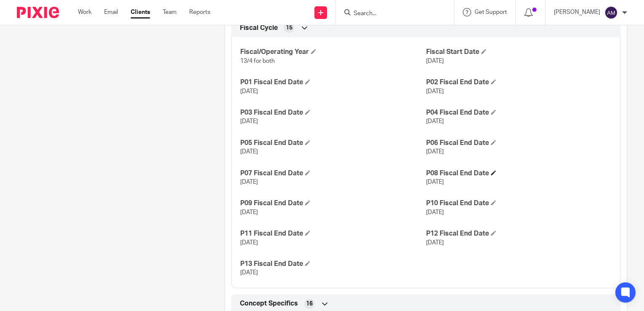  I want to click on img: svg%3E, so click(612, 12).